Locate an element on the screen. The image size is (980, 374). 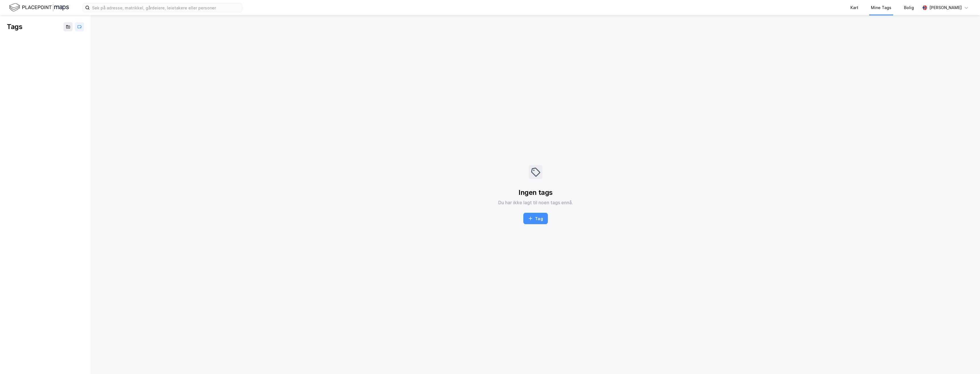
button: Tag is located at coordinates (536, 219).